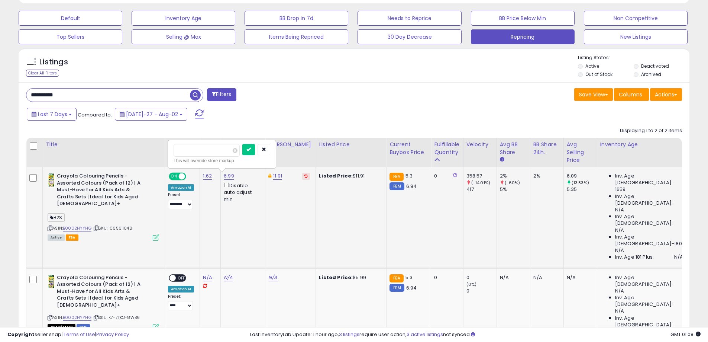 The height and width of the screenshot is (342, 708). I want to click on a: Privacy Policy, so click(113, 334).